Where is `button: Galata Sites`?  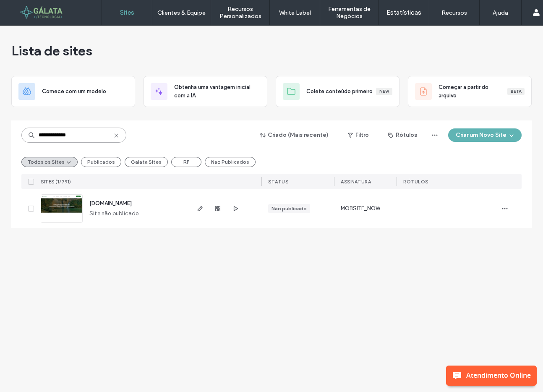
button: Galata Sites is located at coordinates (146, 162).